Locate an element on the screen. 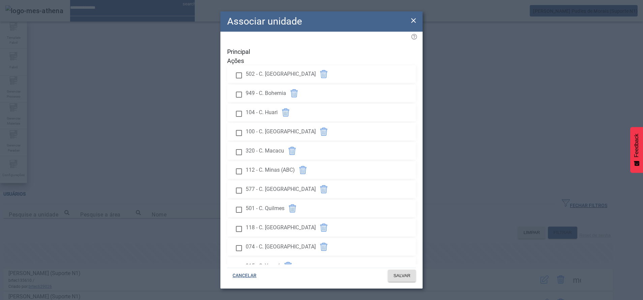  h2: Associar unidade is located at coordinates (265, 21).